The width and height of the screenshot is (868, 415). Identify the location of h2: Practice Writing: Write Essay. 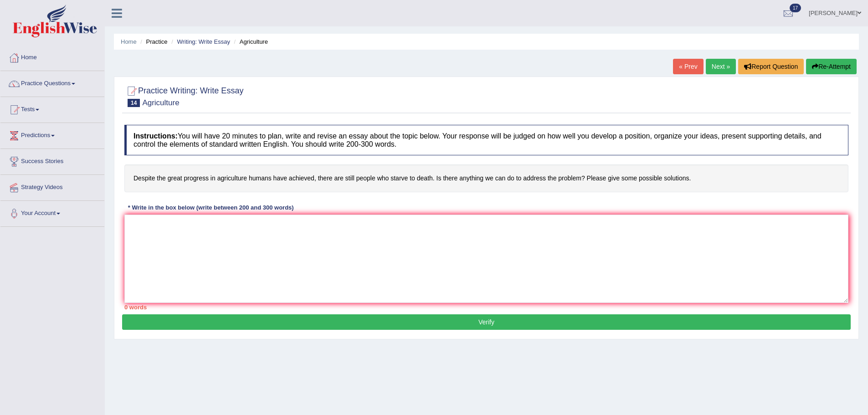
(184, 96).